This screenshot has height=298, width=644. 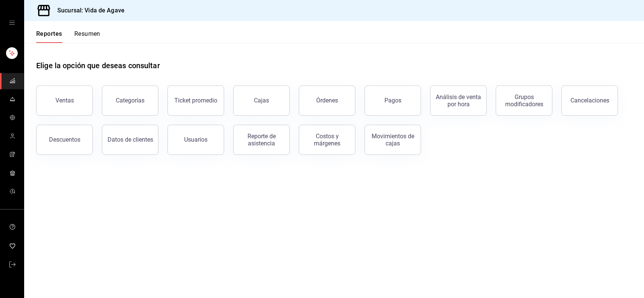 I want to click on div: Categorías, so click(x=130, y=100).